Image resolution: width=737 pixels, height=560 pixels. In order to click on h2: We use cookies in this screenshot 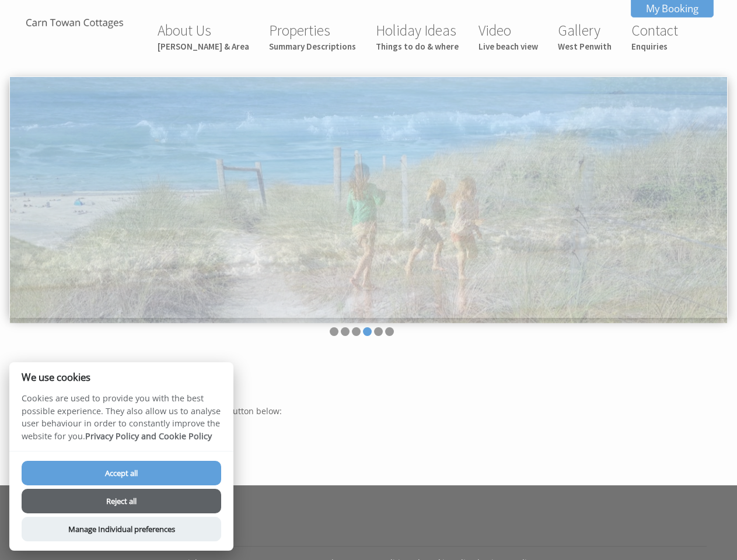, I will do `click(122, 377)`.